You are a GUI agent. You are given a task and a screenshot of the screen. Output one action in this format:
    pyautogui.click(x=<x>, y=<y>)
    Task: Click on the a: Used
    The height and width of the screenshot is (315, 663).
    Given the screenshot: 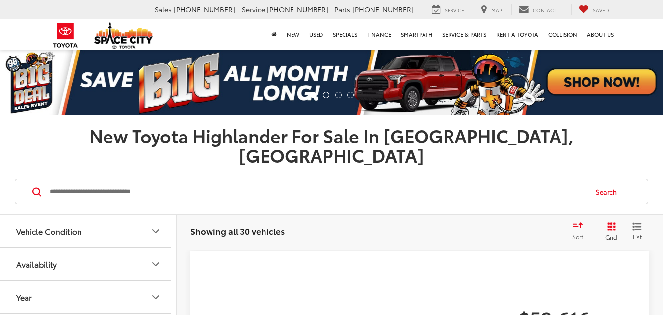 What is the action you would take?
    pyautogui.click(x=316, y=34)
    